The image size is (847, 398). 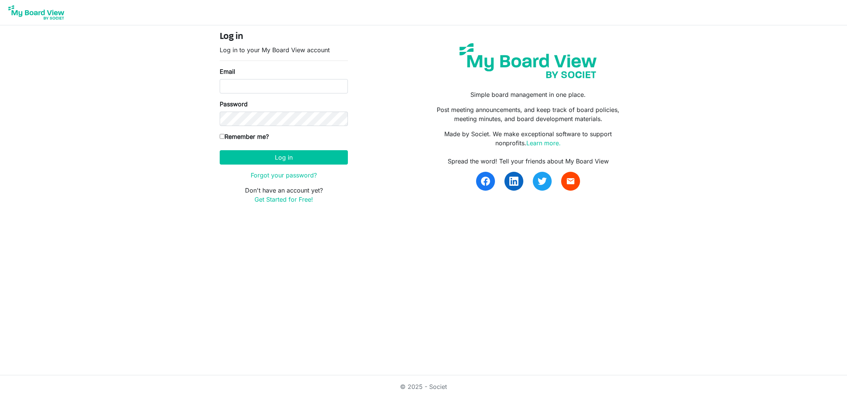 What do you see at coordinates (284, 175) in the screenshot?
I see `a: Forgot your password?` at bounding box center [284, 175].